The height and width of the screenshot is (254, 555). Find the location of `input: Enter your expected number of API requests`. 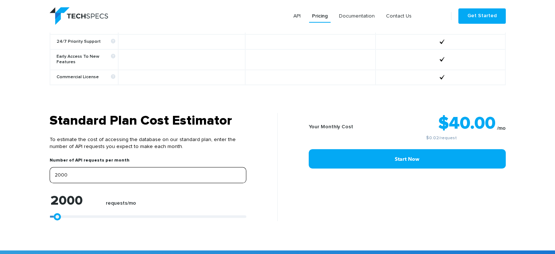

input: Enter your expected number of API requests is located at coordinates (148, 175).